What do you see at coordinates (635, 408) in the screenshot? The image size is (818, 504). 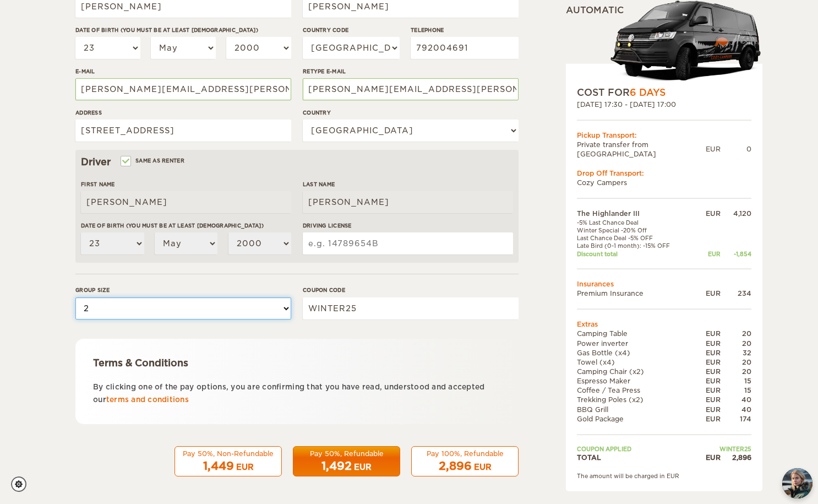 I see `td: BBQ Grill` at bounding box center [635, 408].